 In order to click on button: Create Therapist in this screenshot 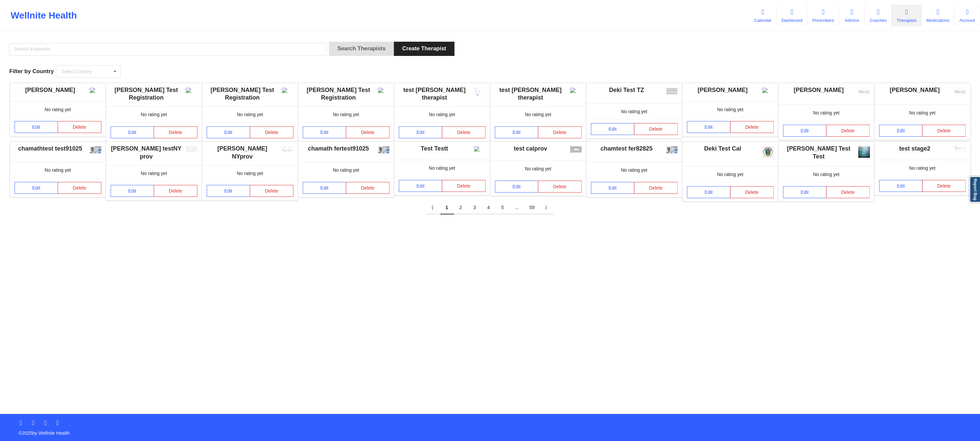, I will do `click(424, 49)`.